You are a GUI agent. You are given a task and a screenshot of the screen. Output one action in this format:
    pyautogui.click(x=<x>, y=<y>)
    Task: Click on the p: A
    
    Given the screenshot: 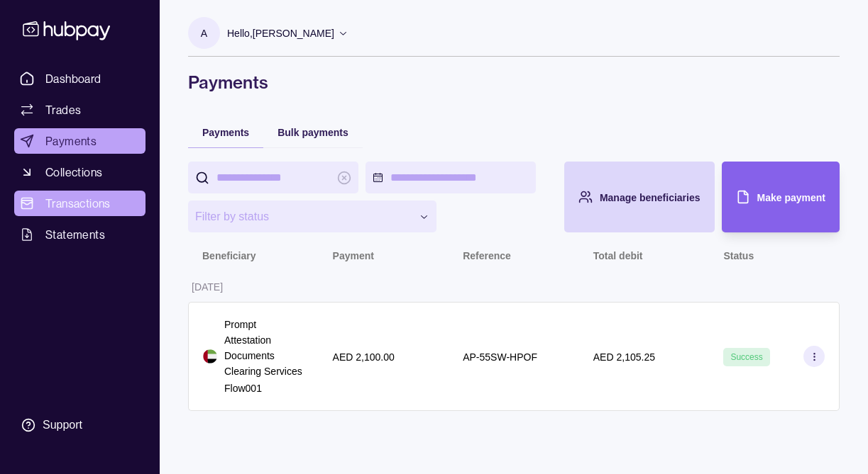 What is the action you would take?
    pyautogui.click(x=204, y=34)
    